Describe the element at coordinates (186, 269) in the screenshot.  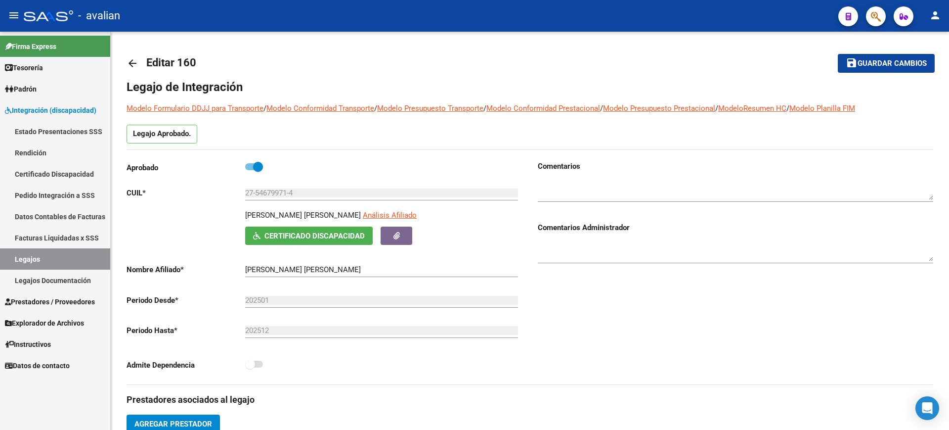
I see `p: Nombre Afiliado` at that location.